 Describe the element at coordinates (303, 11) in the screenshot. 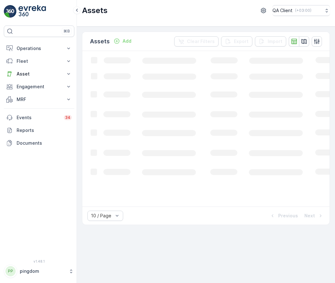

I see `p: ( +03:00 )` at that location.